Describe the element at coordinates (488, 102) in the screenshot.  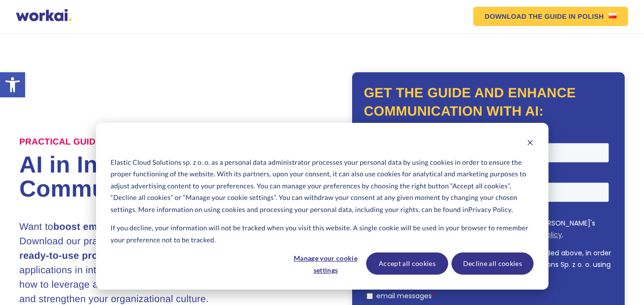
I see `h2: Get the guide and enhance communication with AI:` at that location.